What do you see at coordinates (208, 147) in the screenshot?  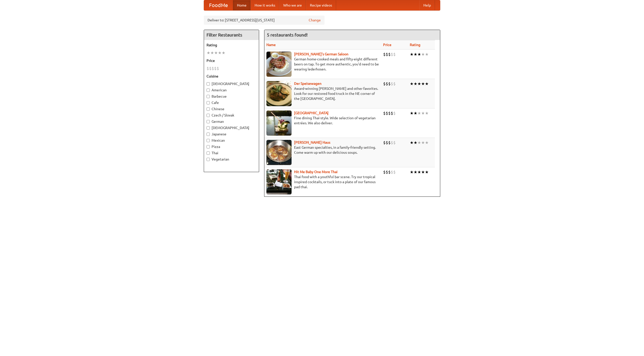 I see `input: Pizza` at bounding box center [208, 147].